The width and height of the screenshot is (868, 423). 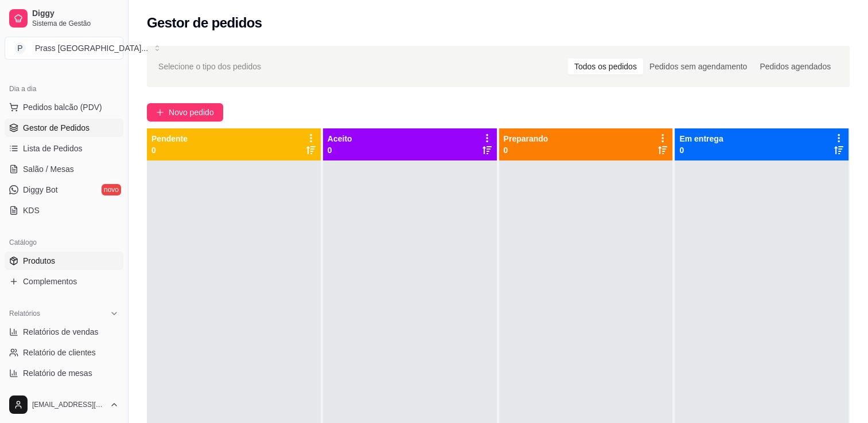 I want to click on p: Em entrega, so click(x=701, y=139).